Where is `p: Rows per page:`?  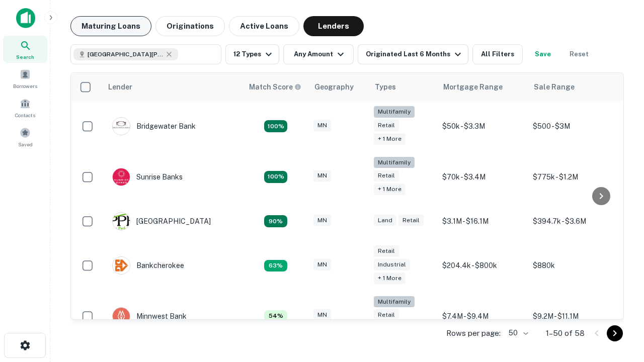
p: Rows per page: is located at coordinates (474, 334).